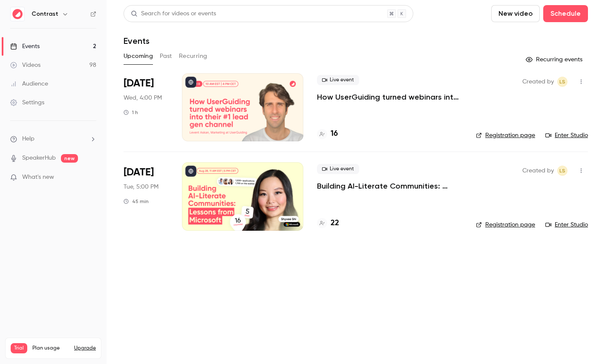 Image resolution: width=605 pixels, height=364 pixels. Describe the element at coordinates (193, 56) in the screenshot. I see `button: Recurring` at that location.